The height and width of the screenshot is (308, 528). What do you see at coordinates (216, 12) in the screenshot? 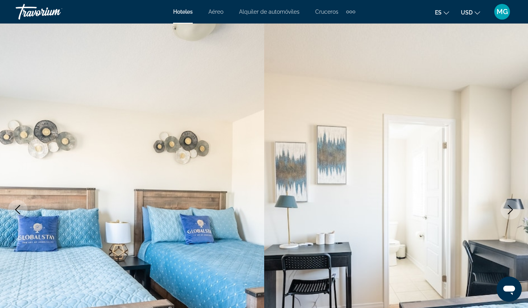
I see `span: Aéreo` at bounding box center [216, 12].